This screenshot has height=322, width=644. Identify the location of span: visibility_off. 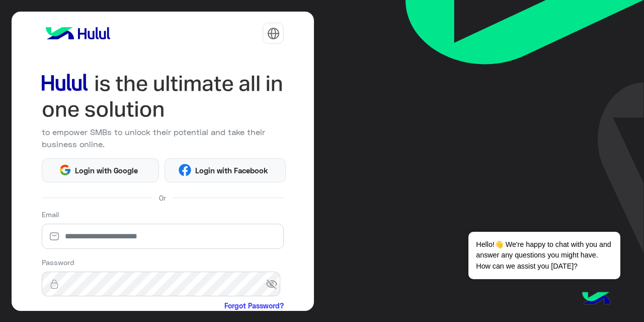
(275, 285).